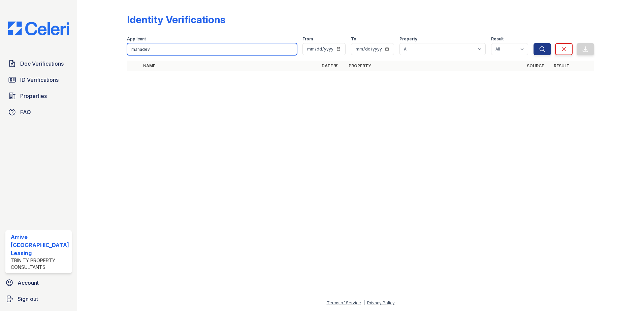 The height and width of the screenshot is (311, 644). Describe the element at coordinates (212, 49) in the screenshot. I see `input: Search by name or phone number` at that location.